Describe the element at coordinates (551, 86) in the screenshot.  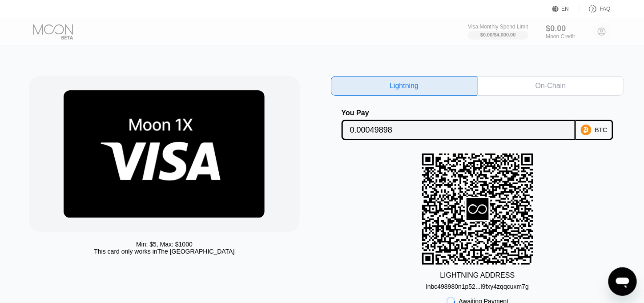
I see `div: On-Chain` at that location.